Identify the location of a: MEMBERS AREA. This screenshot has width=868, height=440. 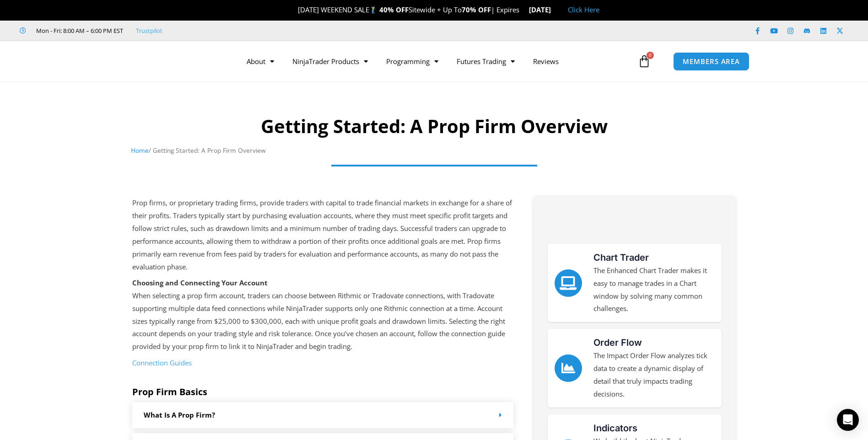
(712, 61).